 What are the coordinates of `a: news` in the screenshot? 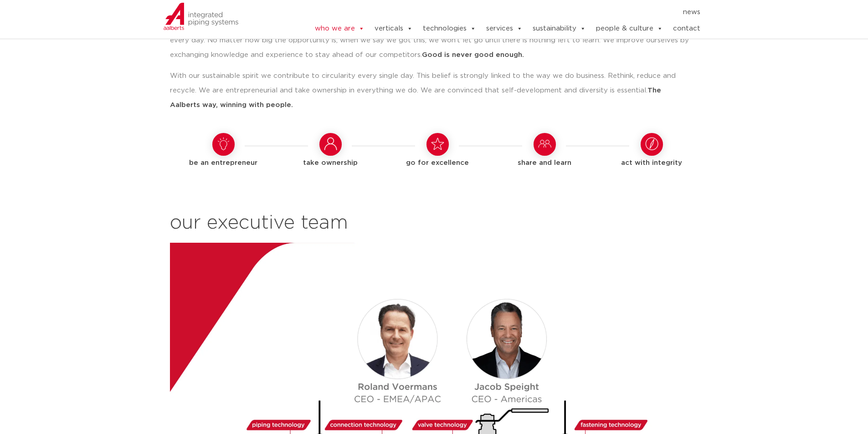 It's located at (691, 12).